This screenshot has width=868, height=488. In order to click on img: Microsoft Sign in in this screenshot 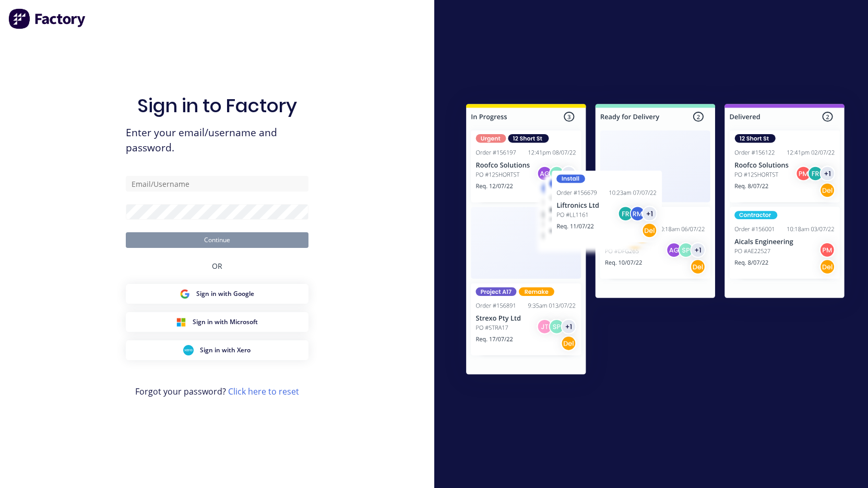, I will do `click(181, 322)`.